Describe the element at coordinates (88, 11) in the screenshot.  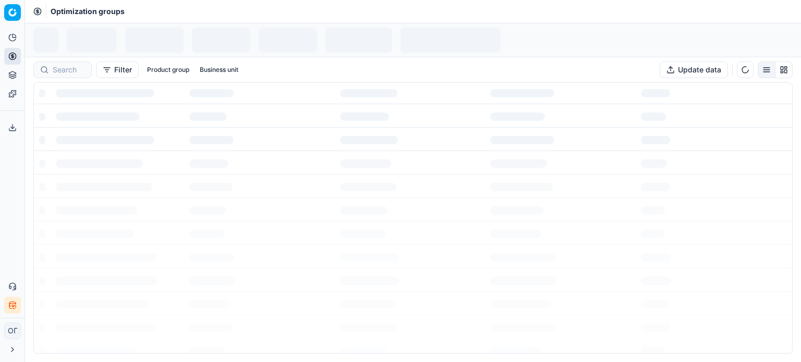
I see `span: Optimization groups` at that location.